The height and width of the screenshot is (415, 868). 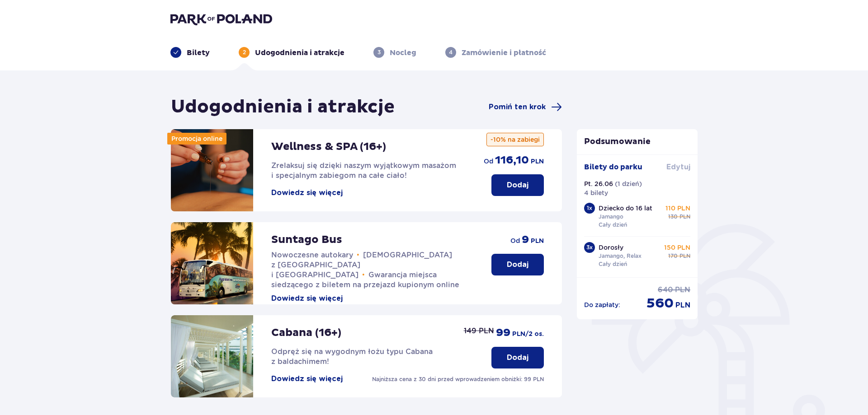 What do you see at coordinates (678, 167) in the screenshot?
I see `a: Edytuj` at bounding box center [678, 167].